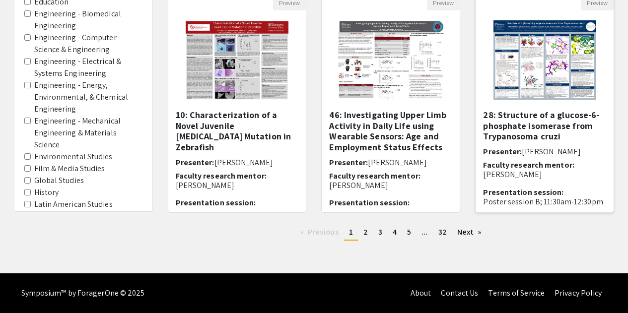 This screenshot has width=628, height=313. Describe the element at coordinates (365, 232) in the screenshot. I see `span: 2` at that location.